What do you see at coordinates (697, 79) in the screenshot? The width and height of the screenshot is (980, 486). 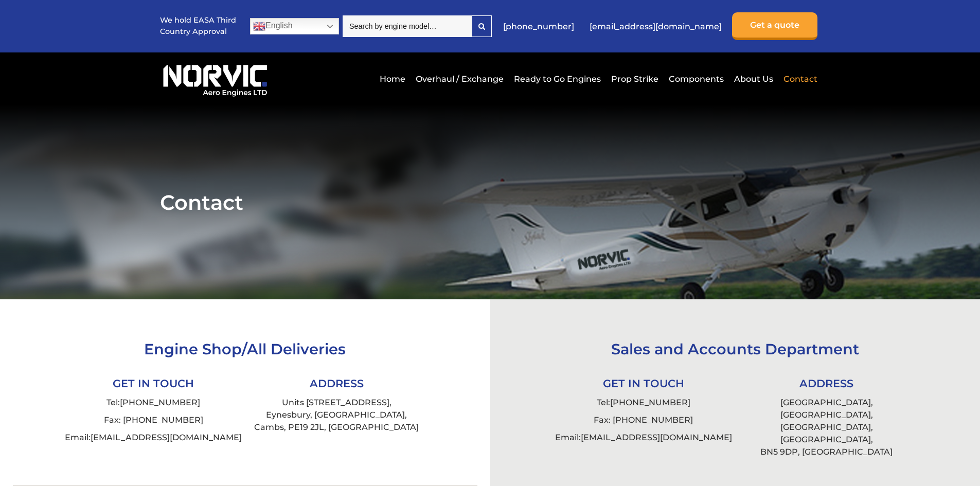 I see `a: Components` at bounding box center [697, 79].